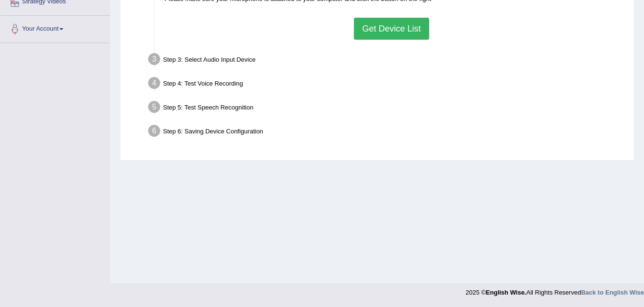 The image size is (644, 307). I want to click on div: Step 4: Test Voice Recording, so click(386, 85).